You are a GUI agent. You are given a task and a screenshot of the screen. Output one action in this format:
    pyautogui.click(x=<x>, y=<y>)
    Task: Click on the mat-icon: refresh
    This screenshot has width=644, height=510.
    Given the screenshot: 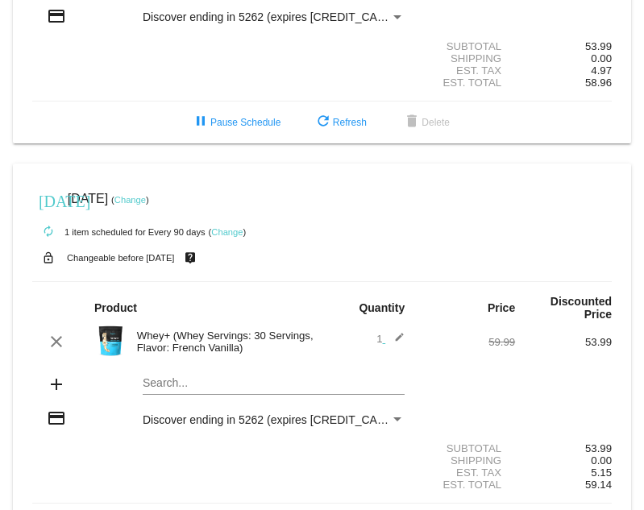 What is the action you would take?
    pyautogui.click(x=323, y=123)
    